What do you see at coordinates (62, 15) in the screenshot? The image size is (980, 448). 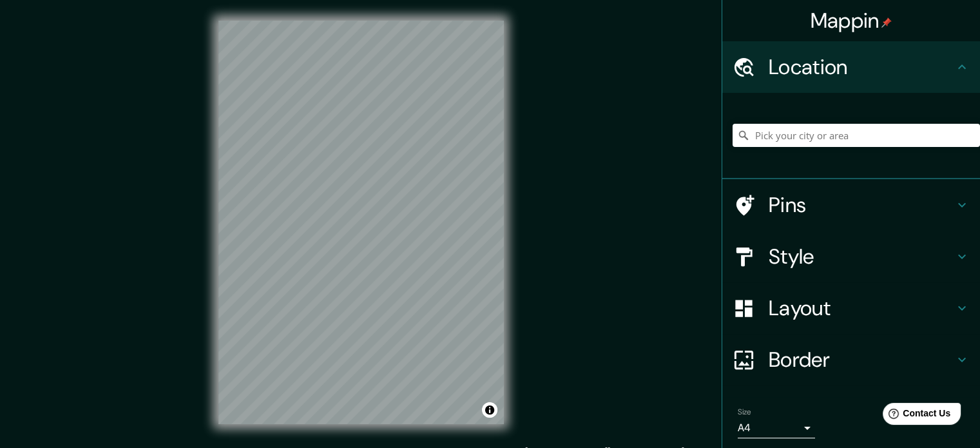 I see `span: Contact Us` at bounding box center [62, 15].